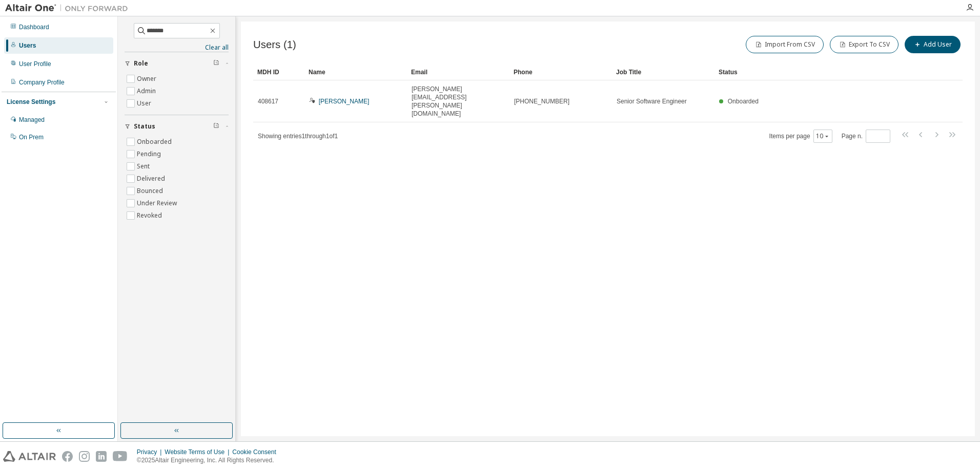 The height and width of the screenshot is (471, 980). Describe the element at coordinates (67, 456) in the screenshot. I see `img: facebook.svg` at that location.